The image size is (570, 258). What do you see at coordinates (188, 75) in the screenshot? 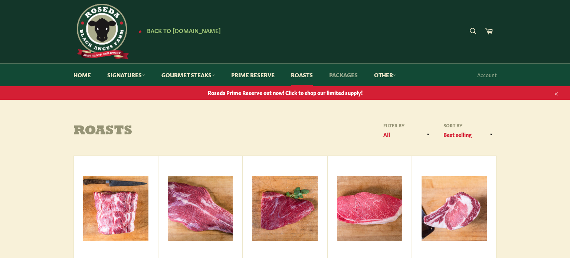
I see `a: Gourmet Steaks` at bounding box center [188, 75].